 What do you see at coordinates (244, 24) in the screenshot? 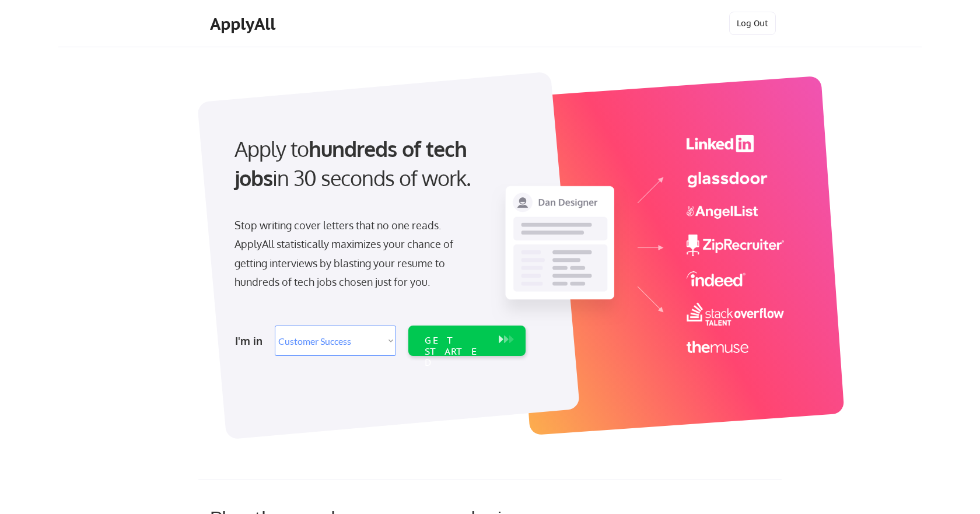
I see `div: ApplyAll` at bounding box center [244, 24].